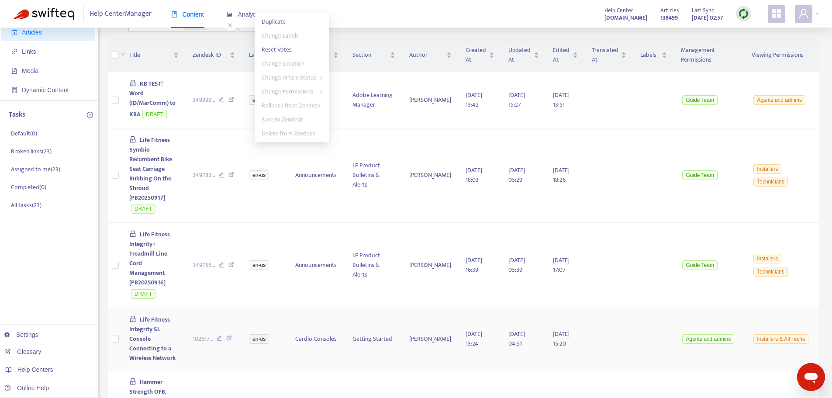 Image resolution: width=832 pixels, height=398 pixels. I want to click on th: Labels, so click(653, 55).